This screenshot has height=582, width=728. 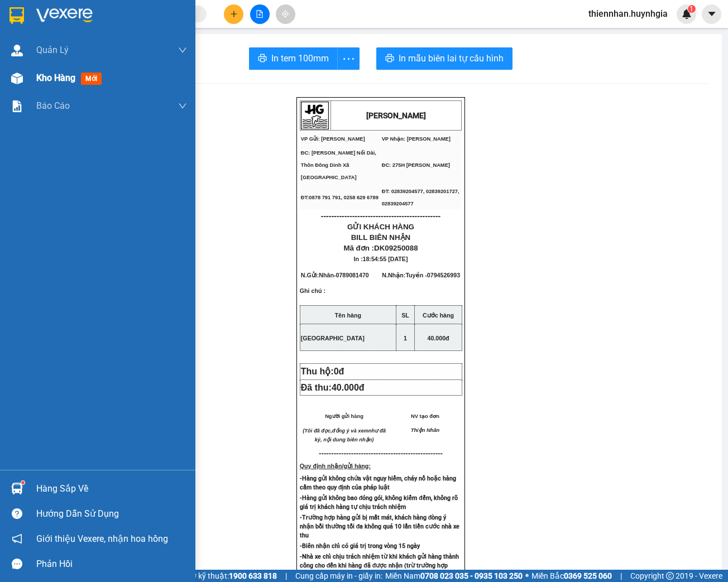 I want to click on span: Thiện Nhân, so click(x=425, y=431).